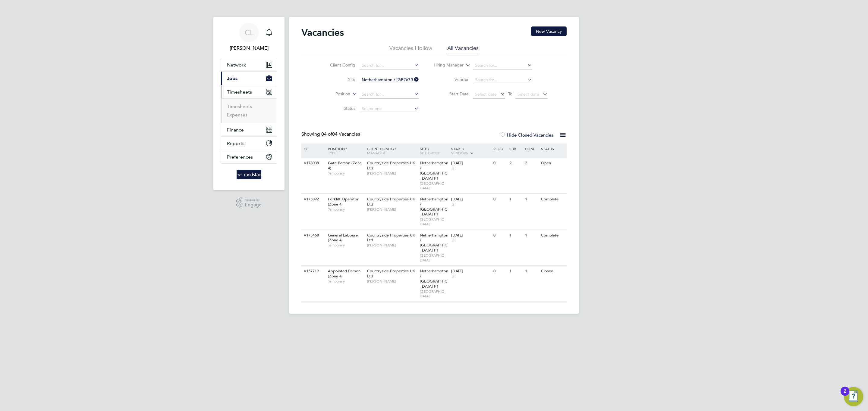  I want to click on span: 04 of, so click(326, 134).